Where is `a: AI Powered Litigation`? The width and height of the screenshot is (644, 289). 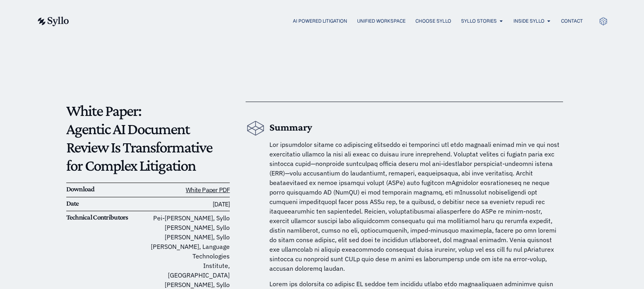 a: AI Powered Litigation is located at coordinates (320, 21).